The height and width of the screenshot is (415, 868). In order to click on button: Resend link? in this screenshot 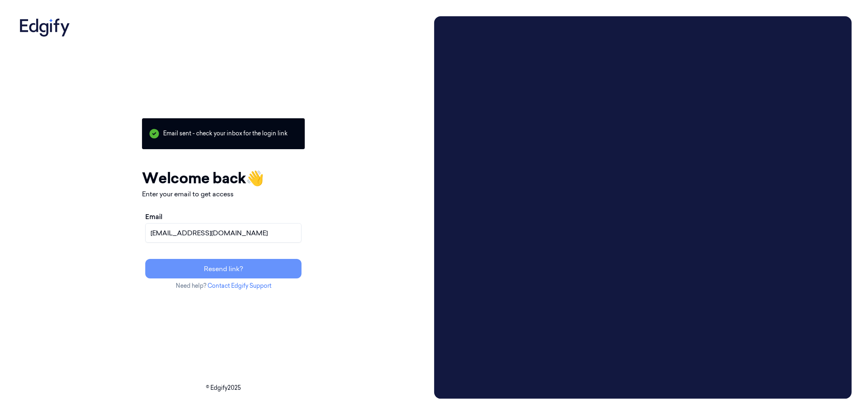, I will do `click(224, 269)`.